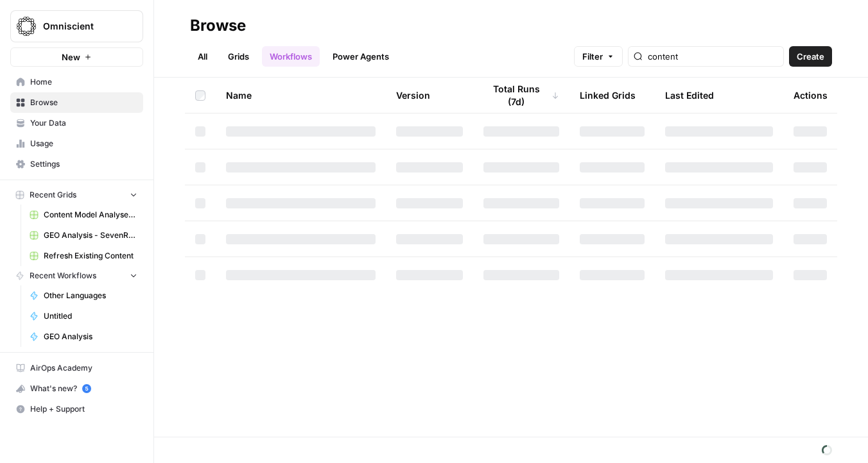  What do you see at coordinates (91, 215) in the screenshot?
I see `span: Content Model Analyser + International` at bounding box center [91, 215].